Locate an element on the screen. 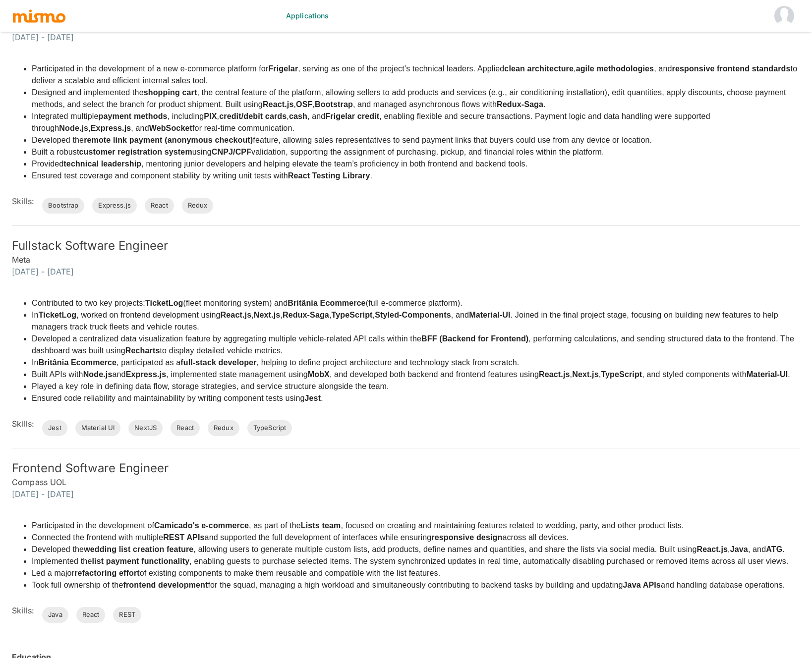 This screenshot has height=658, width=812. strong: payment methods is located at coordinates (133, 116).